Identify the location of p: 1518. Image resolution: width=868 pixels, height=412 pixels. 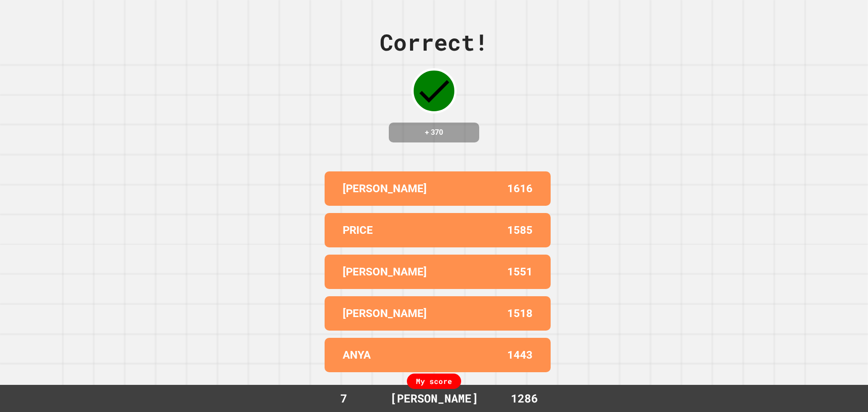
(520, 314).